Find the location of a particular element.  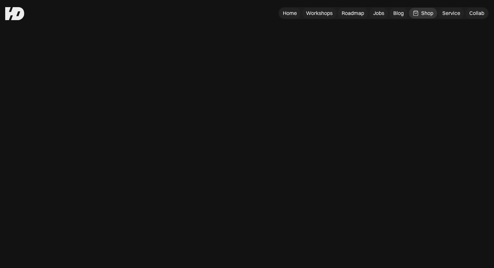

div: Service is located at coordinates (451, 13).